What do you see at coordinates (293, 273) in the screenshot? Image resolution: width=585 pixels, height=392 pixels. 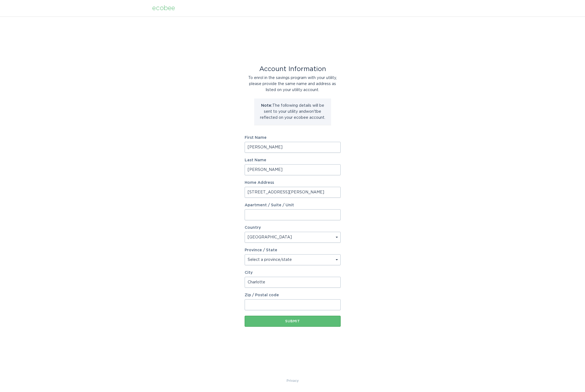 I see `label: City` at bounding box center [293, 273].